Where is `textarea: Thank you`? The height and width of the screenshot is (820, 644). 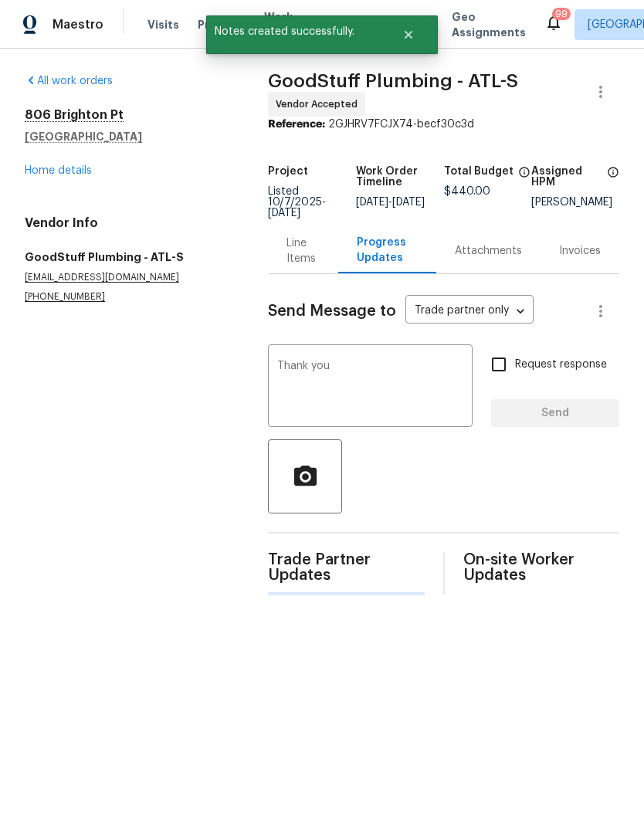
textarea: Thank you is located at coordinates (370, 388).